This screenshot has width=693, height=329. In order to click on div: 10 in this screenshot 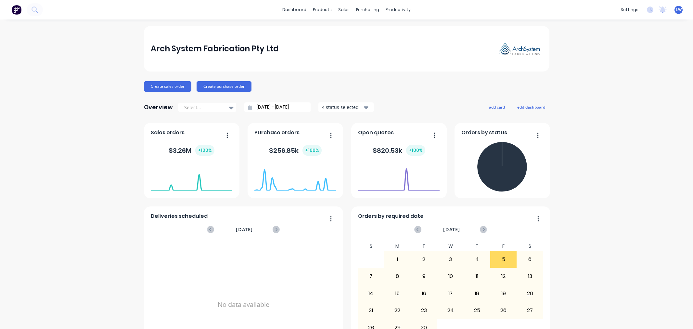, I will do `click(451, 276)`.